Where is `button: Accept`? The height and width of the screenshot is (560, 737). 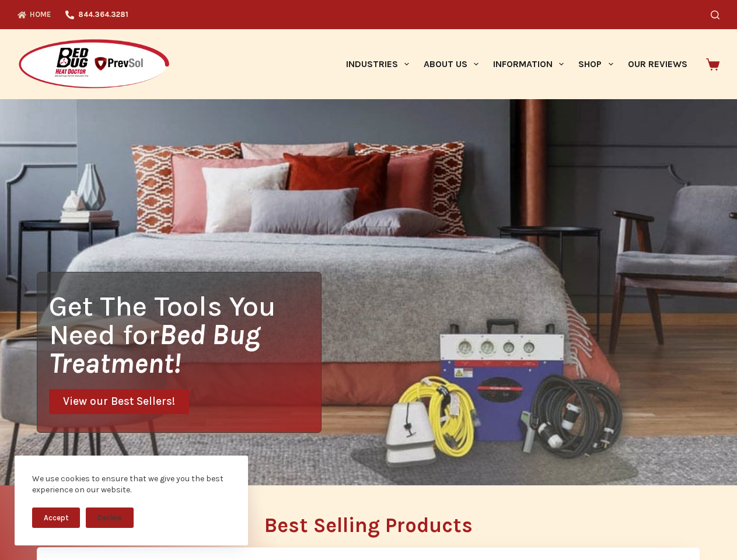
button: Accept is located at coordinates (56, 517).